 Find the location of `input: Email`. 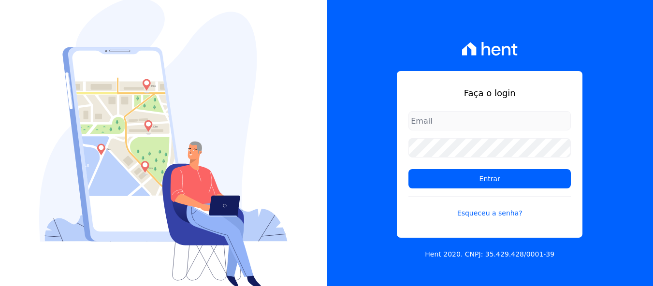

input: Email is located at coordinates (490, 121).